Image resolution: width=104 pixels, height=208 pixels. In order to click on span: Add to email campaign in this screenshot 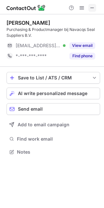, I will do `click(43, 124)`.